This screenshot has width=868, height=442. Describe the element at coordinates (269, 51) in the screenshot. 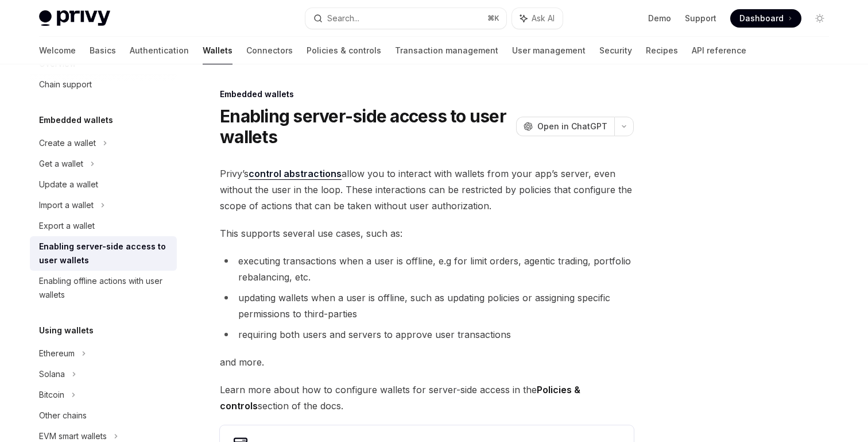

I see `a: Connectors` at that location.